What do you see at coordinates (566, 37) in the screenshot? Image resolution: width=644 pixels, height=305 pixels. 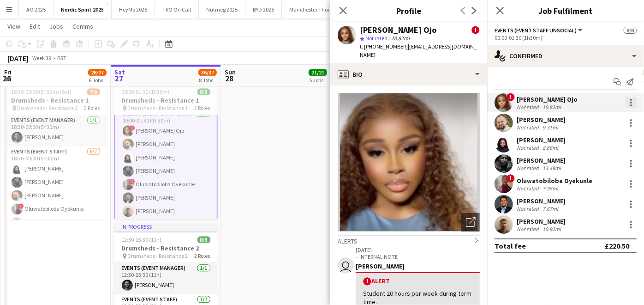 I see `div: 00:00-01:30 (1h30m)` at bounding box center [566, 37].